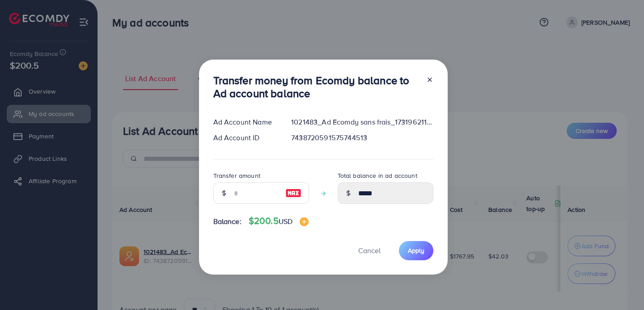 Image resolution: width=644 pixels, height=310 pixels. Describe the element at coordinates (279, 221) in the screenshot. I see `h4: $200.5` at that location.